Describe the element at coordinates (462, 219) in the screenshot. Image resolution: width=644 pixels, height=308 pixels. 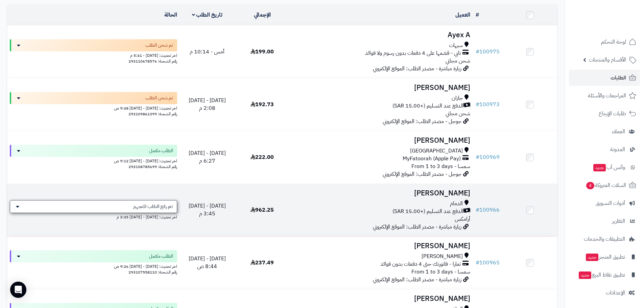
I see `span: أرامكس` at that location.